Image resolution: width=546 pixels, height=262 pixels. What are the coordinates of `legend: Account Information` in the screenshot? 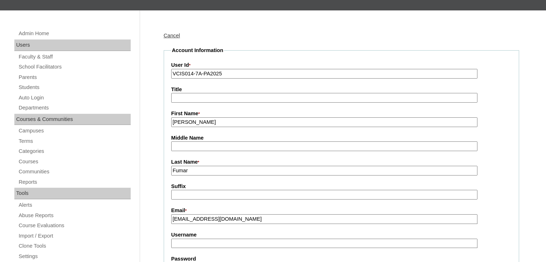 It's located at (198, 50).